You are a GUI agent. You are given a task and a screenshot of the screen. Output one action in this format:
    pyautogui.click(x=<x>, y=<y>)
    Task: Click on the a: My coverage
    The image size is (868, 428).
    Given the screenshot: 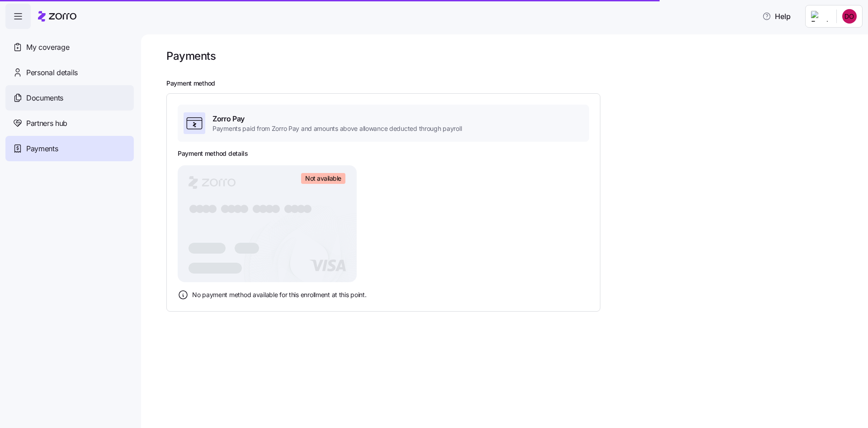 What is the action you would take?
    pyautogui.click(x=69, y=47)
    